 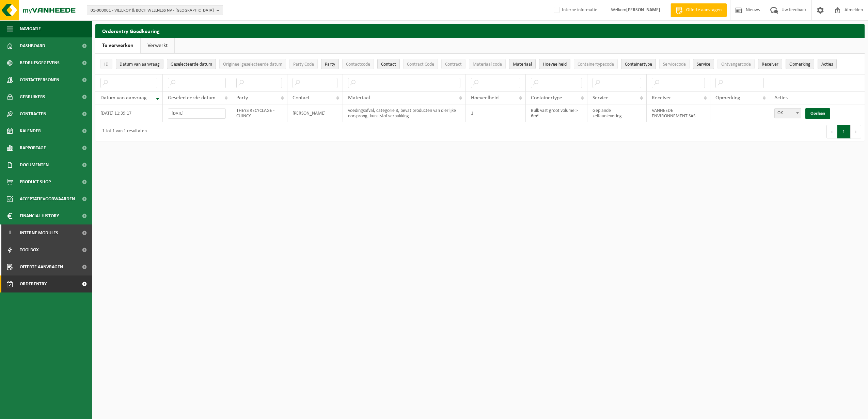 I want to click on button: HoeveelheidHoeveelheid: Activate to sort, so click(x=555, y=64).